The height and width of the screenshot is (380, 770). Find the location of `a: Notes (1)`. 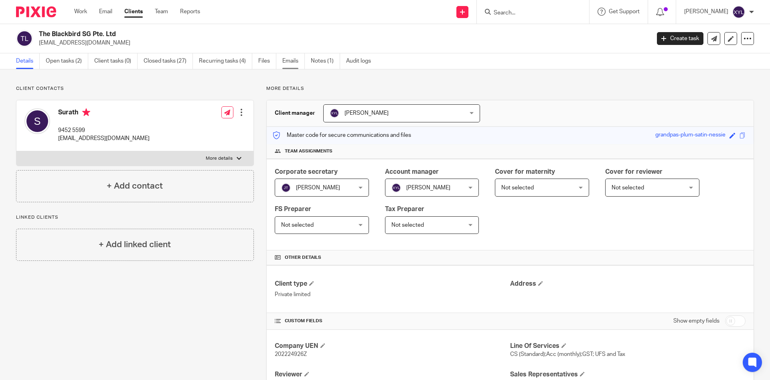

a: Notes (1) is located at coordinates (325, 61).